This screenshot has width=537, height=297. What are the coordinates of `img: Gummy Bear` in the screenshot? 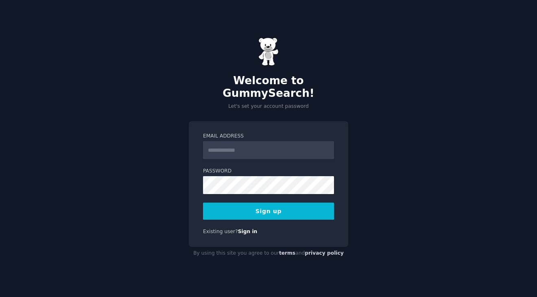 It's located at (268, 52).